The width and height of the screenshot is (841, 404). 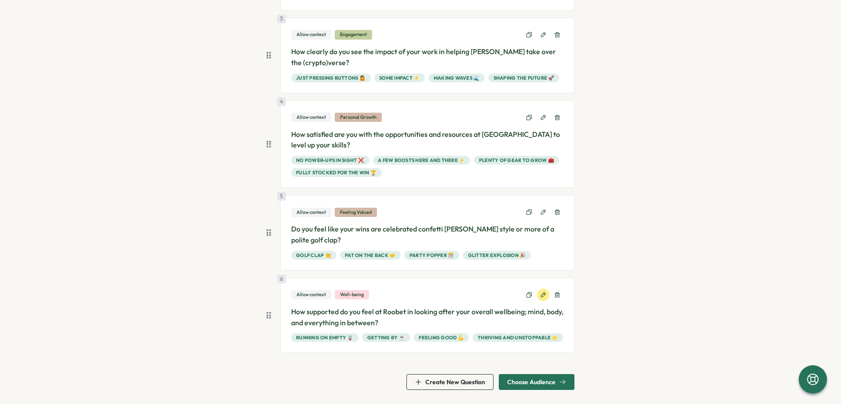 I want to click on span: Running on empty 🪫, so click(x=325, y=338).